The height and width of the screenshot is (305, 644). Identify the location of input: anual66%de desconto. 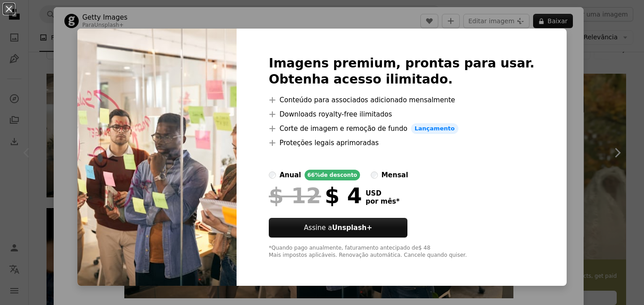
(273, 175).